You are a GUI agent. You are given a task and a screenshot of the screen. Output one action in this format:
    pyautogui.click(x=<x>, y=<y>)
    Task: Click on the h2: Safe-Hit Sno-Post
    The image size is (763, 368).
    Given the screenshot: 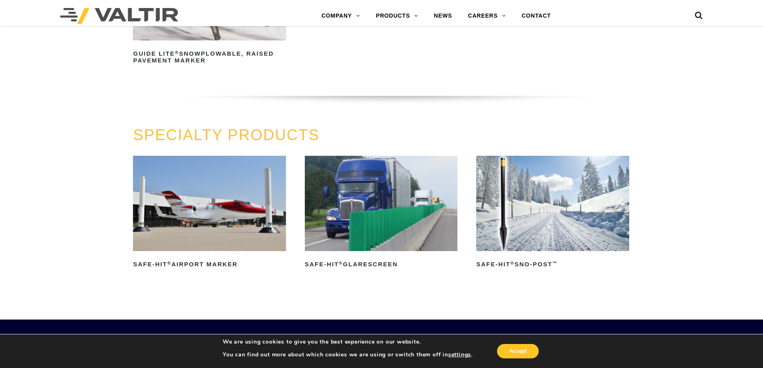 What is the action you would take?
    pyautogui.click(x=552, y=265)
    